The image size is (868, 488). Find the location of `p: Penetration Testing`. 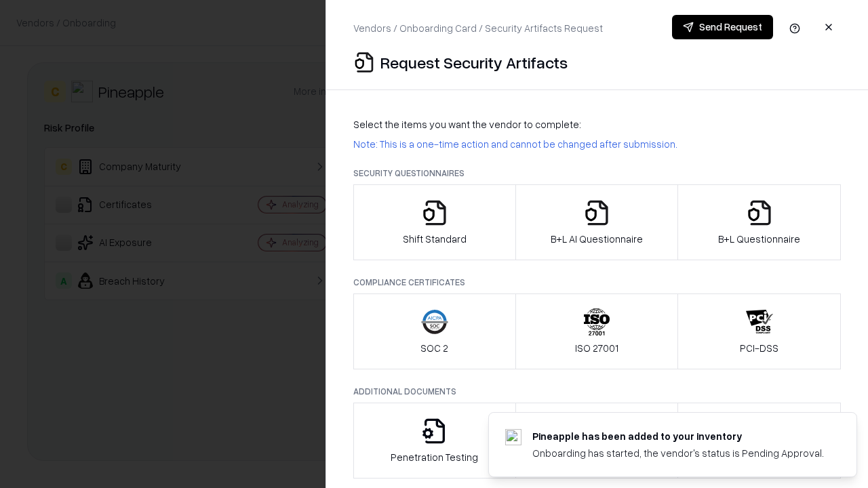

p: Penetration Testing is located at coordinates (434, 457).